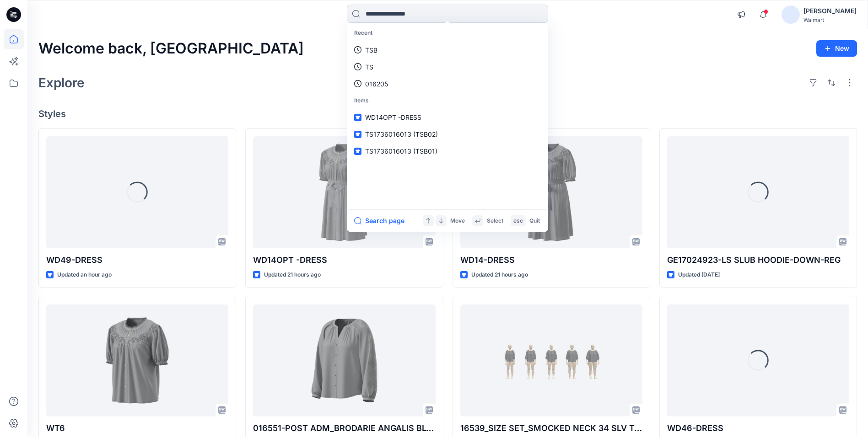  What do you see at coordinates (393, 117) in the screenshot?
I see `span: WD14OPT -DRESS` at bounding box center [393, 117].